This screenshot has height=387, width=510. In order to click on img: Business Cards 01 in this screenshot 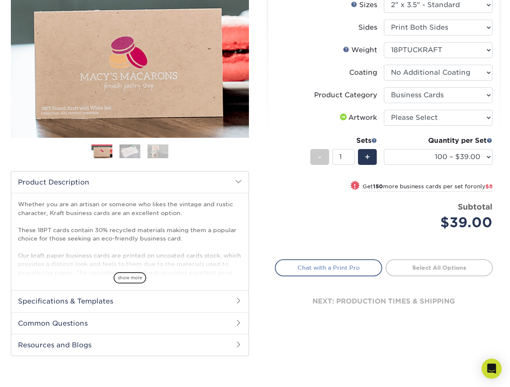, I will do `click(102, 152)`.